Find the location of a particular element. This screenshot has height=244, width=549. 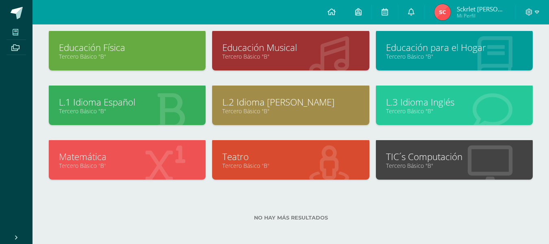

a: Educación Musical is located at coordinates (291, 47).